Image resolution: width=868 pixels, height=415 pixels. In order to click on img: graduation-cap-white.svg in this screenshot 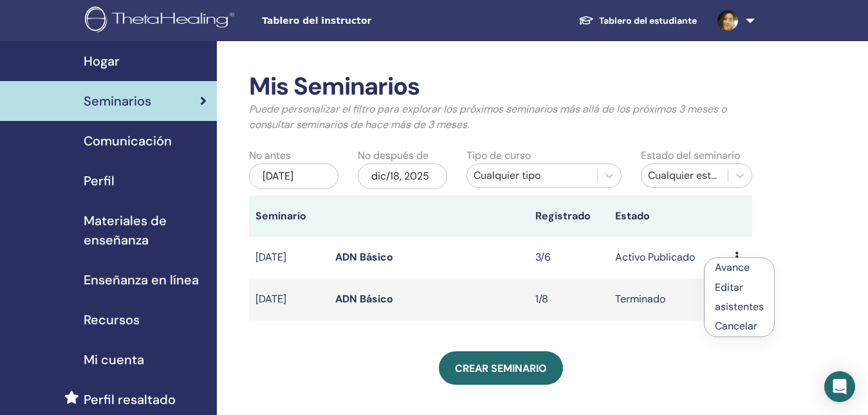, I will do `click(586, 20)`.